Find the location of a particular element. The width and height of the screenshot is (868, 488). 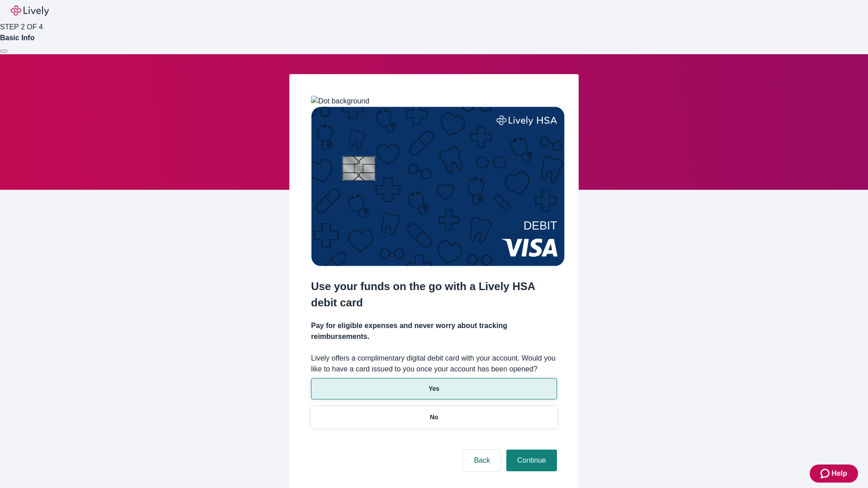

span: Help is located at coordinates (839, 474).